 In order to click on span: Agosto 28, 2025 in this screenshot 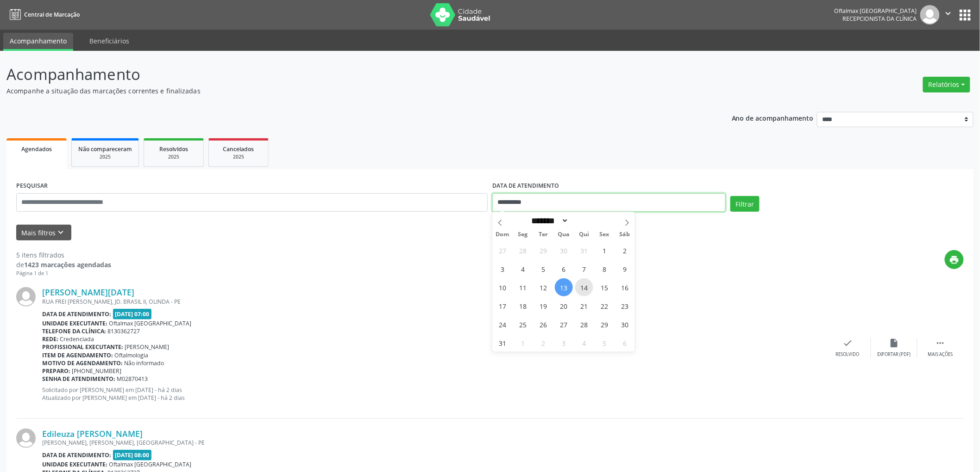, I will do `click(584, 324)`.